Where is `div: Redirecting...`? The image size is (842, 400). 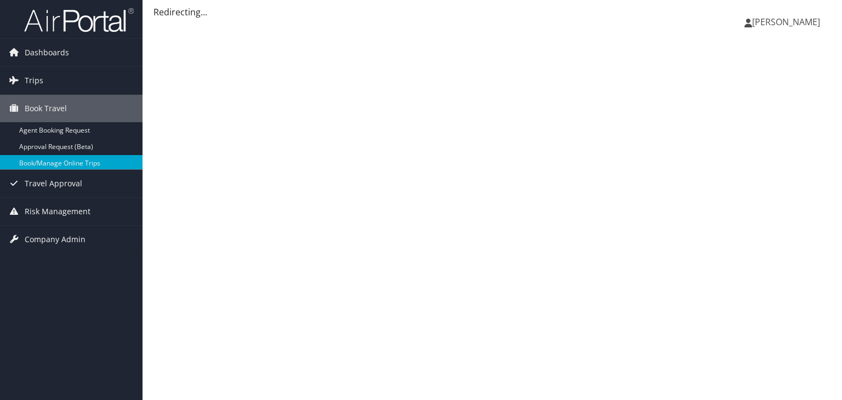
div: Redirecting... is located at coordinates (492, 12).